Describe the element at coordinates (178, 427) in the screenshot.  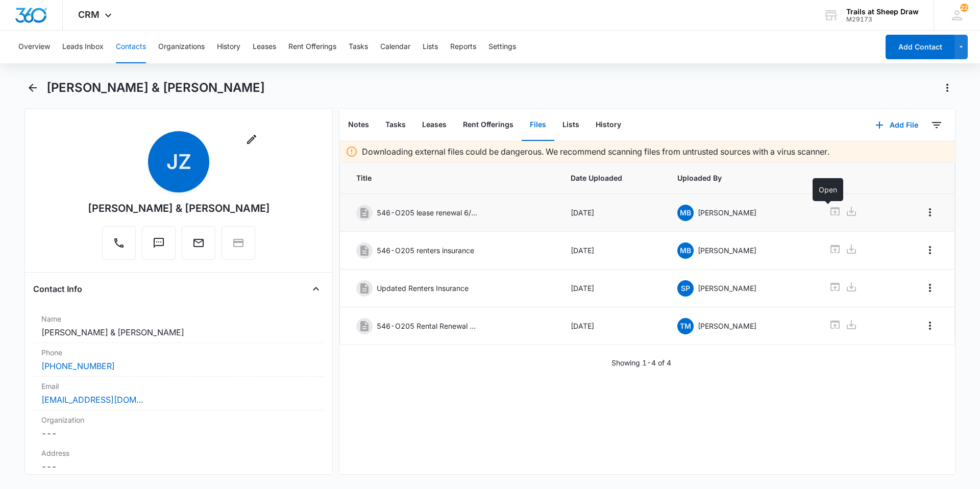
I see `div: Organization---` at that location.